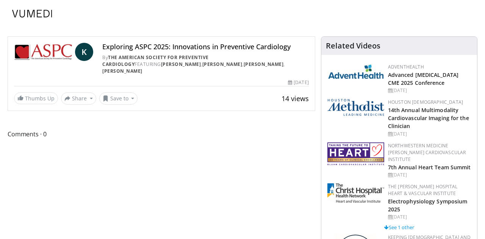  I want to click on button: Save to, so click(119, 99).